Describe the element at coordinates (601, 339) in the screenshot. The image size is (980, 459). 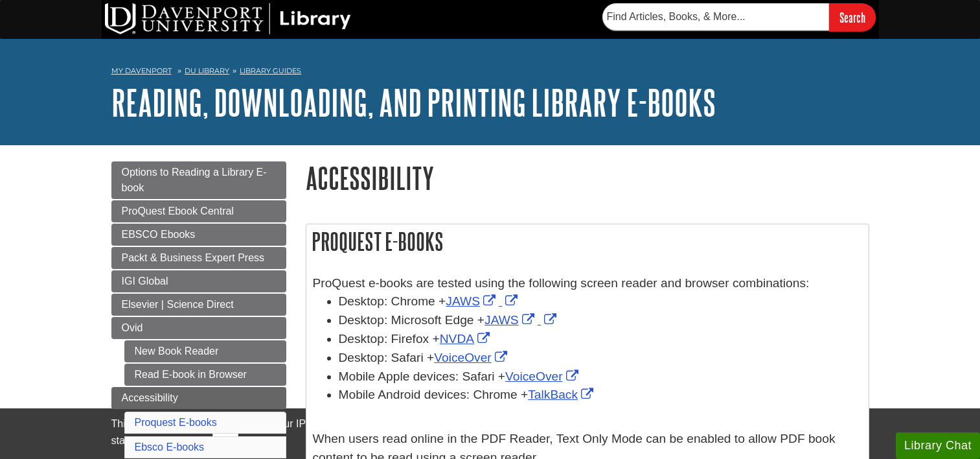
I see `li: Desktop: Firefox +` at that location.